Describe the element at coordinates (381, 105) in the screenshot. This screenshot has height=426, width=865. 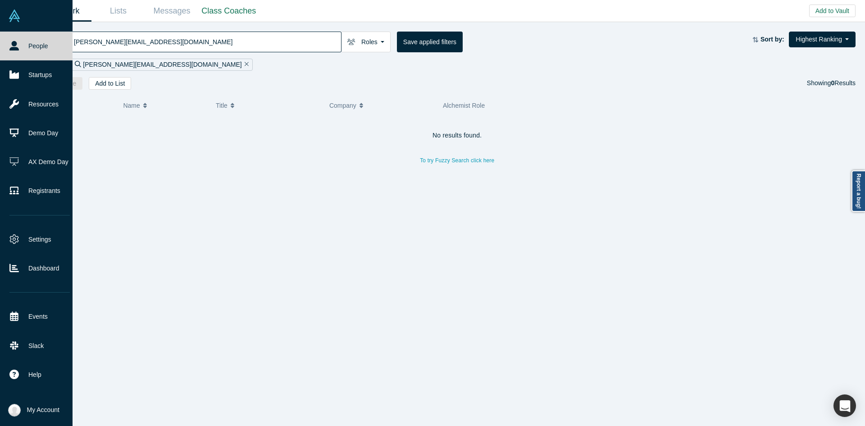
I see `button: Company` at that location.